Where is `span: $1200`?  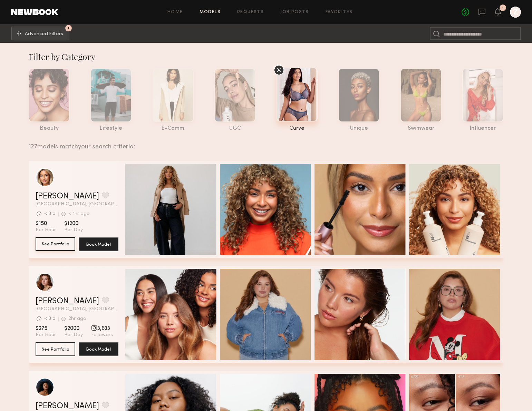
span: $1200 is located at coordinates (74, 223).